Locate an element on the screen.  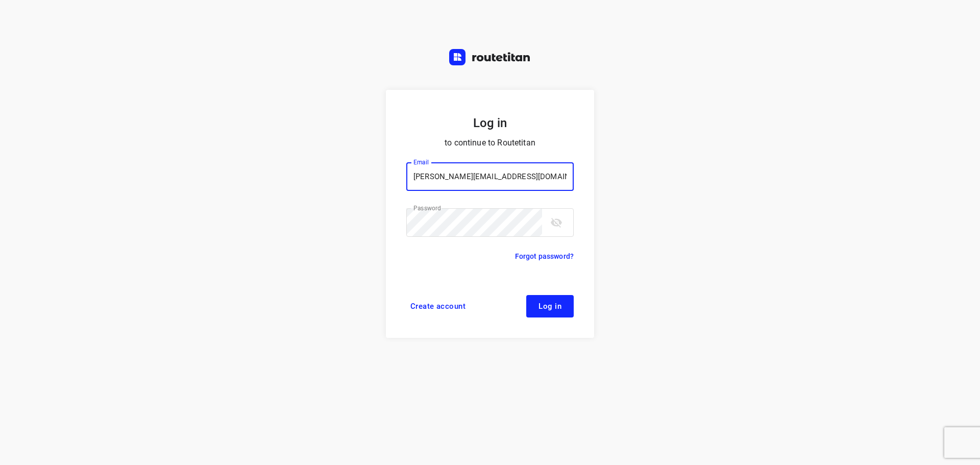
span: Log in is located at coordinates (550, 307).